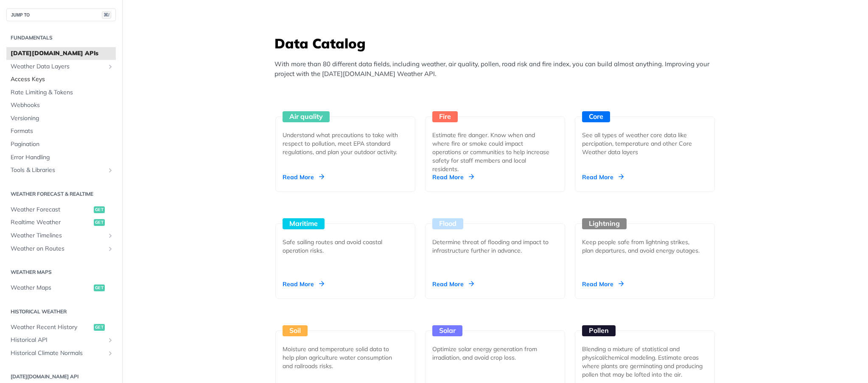 This screenshot has height=383, width=868. What do you see at coordinates (51, 288) in the screenshot?
I see `span: Weather Maps` at bounding box center [51, 288].